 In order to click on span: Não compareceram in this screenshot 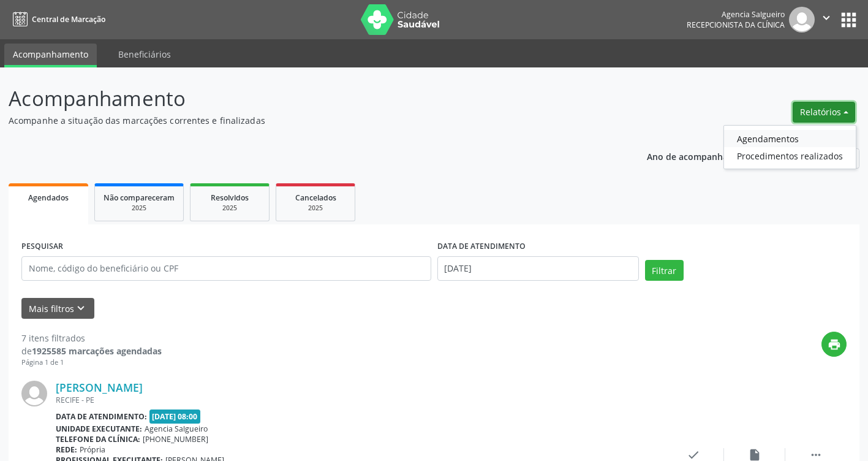, I will do `click(139, 197)`.